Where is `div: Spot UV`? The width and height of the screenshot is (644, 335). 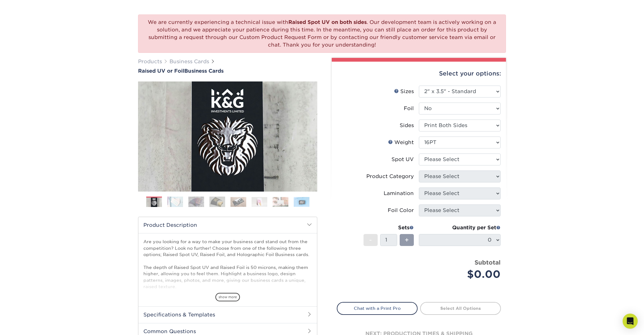 div: Spot UV is located at coordinates (403, 159).